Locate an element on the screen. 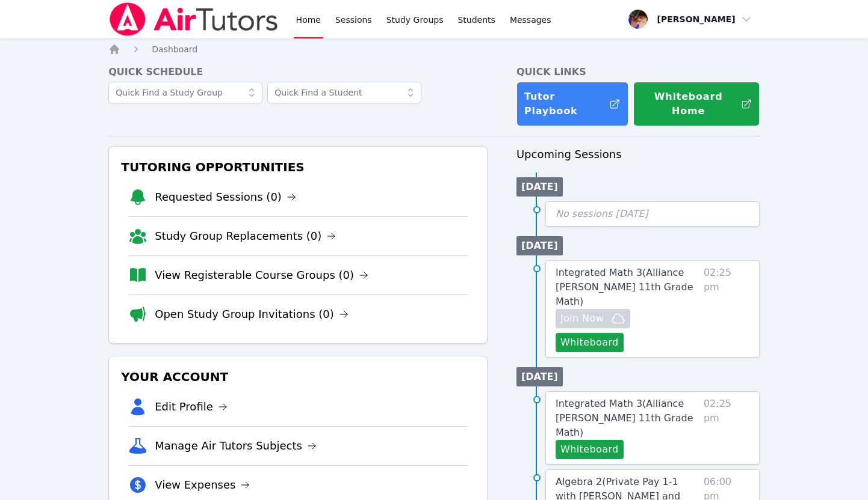 The height and width of the screenshot is (500, 868). h4: Quick Links is located at coordinates (638, 72).